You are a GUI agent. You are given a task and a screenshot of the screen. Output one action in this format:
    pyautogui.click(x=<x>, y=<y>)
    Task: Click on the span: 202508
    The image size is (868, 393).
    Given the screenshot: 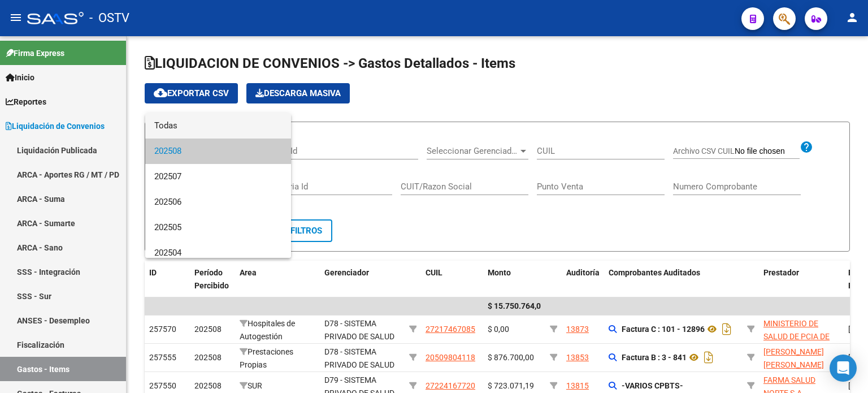 What is the action you would take?
    pyautogui.click(x=218, y=151)
    